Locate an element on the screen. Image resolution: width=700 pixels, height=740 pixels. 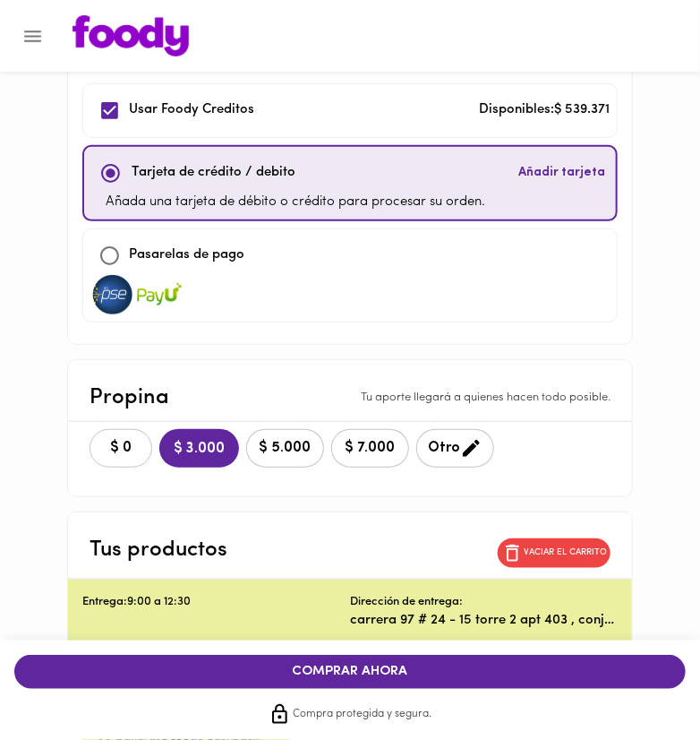
span: COMPRAR AHORA is located at coordinates (350, 672).